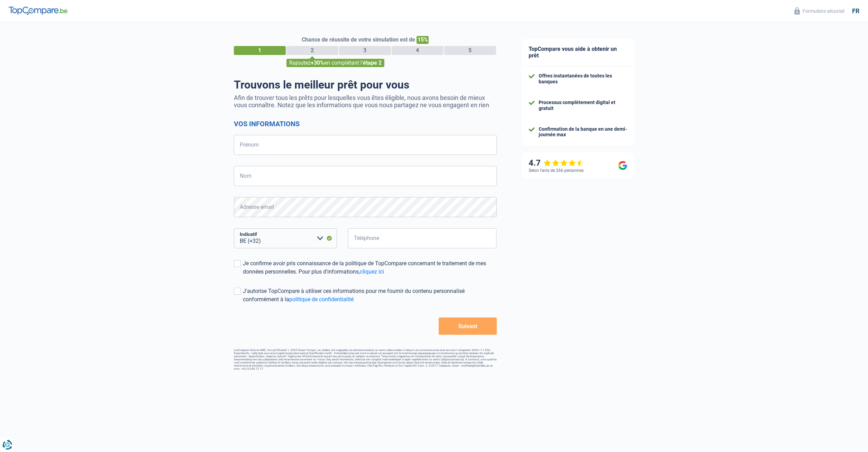 Image resolution: width=868 pixels, height=452 pixels. I want to click on div: fr, so click(855, 11).